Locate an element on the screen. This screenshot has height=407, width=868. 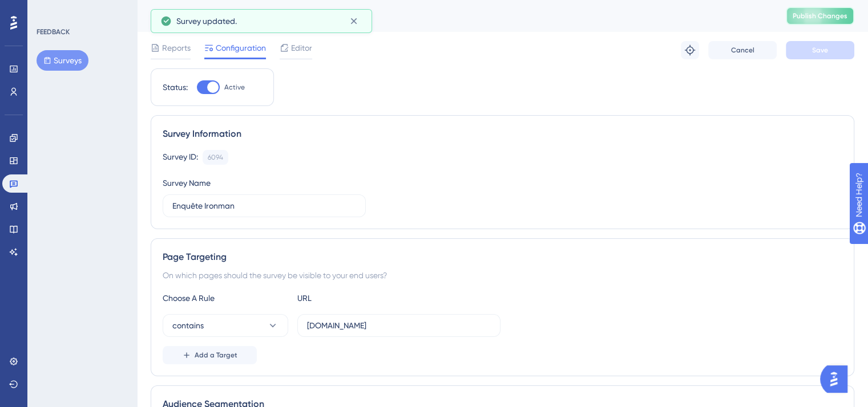
span: Editor is located at coordinates (301, 48).